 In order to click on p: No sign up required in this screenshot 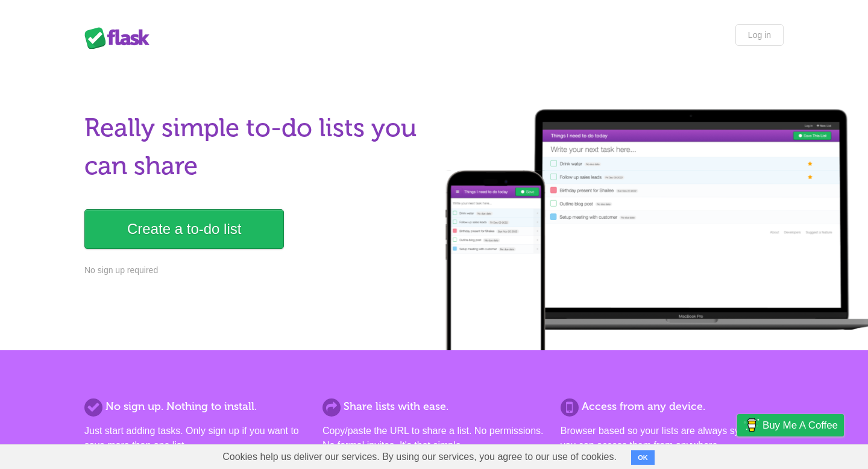, I will do `click(256, 270)`.